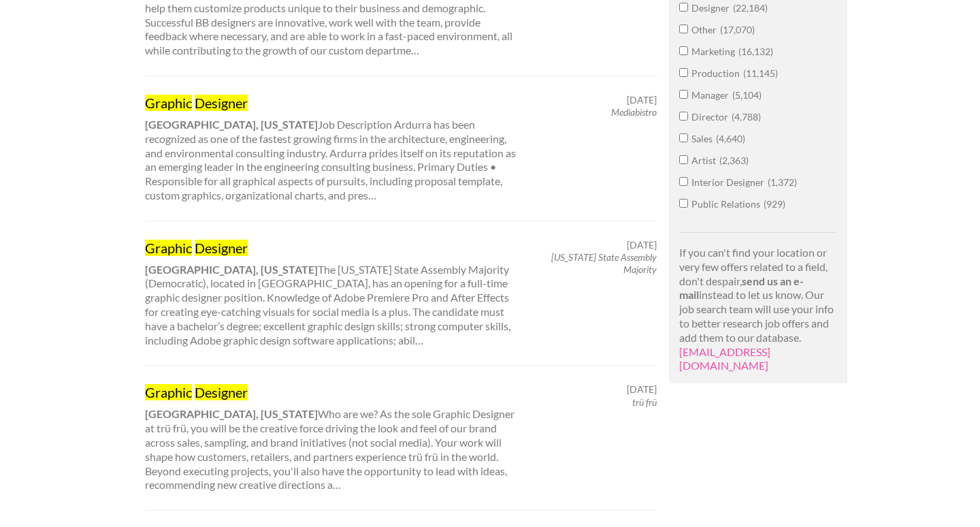 The height and width of the screenshot is (527, 980). I want to click on span: Production, so click(717, 73).